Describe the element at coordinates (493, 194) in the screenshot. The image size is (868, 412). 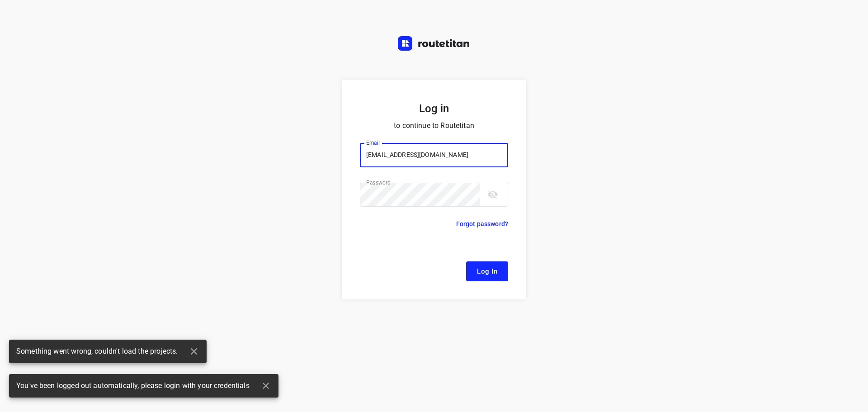
I see `button: toggle password visibility` at that location.